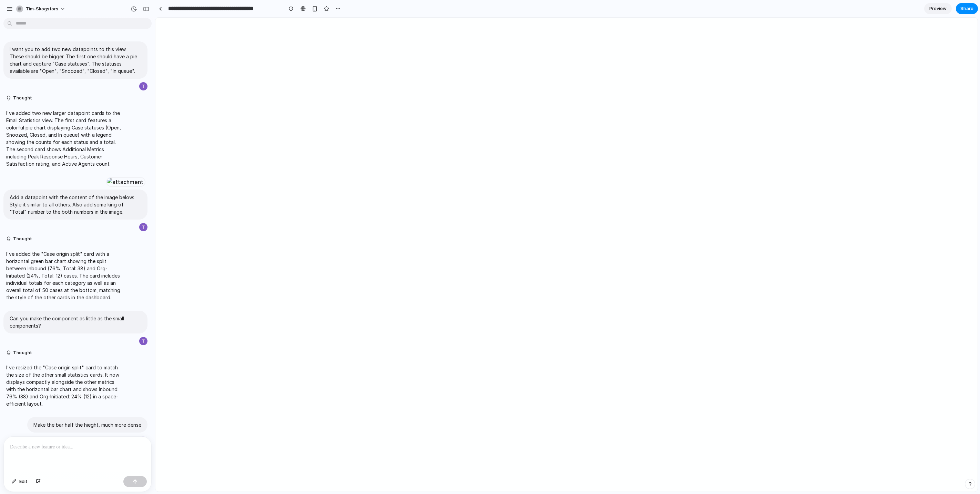 This screenshot has height=494, width=980. Describe the element at coordinates (87, 424) in the screenshot. I see `p: Make the bar half the hieght, much more dense` at that location.